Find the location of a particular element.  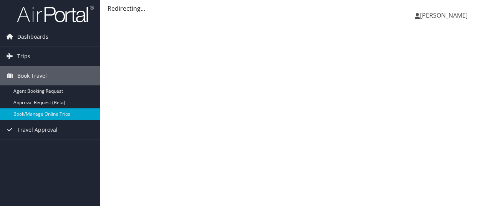

span: Book Travel is located at coordinates (32, 76).